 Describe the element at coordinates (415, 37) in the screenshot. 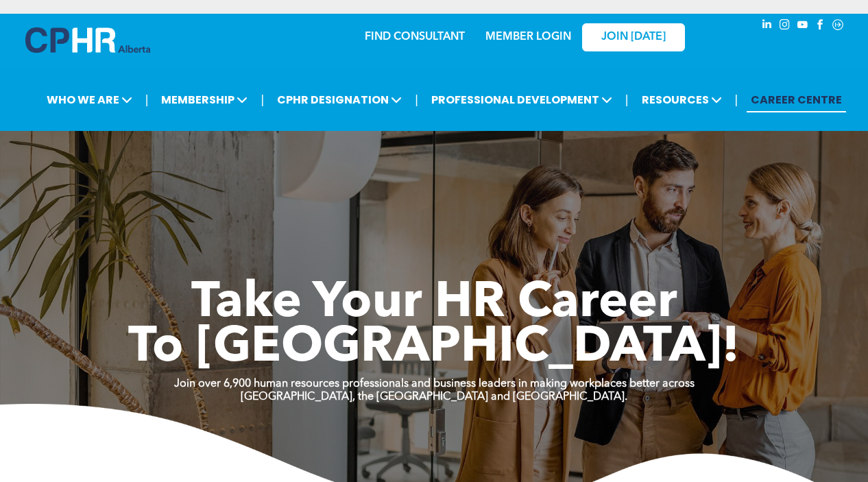

I see `a: FIND CONSULTANT` at that location.